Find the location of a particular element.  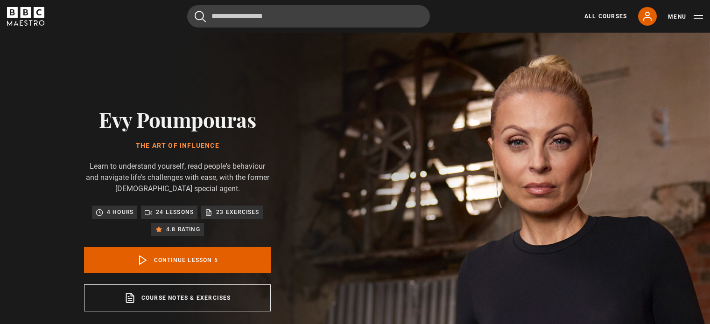

svg: BBC Maestro is located at coordinates (26, 16).